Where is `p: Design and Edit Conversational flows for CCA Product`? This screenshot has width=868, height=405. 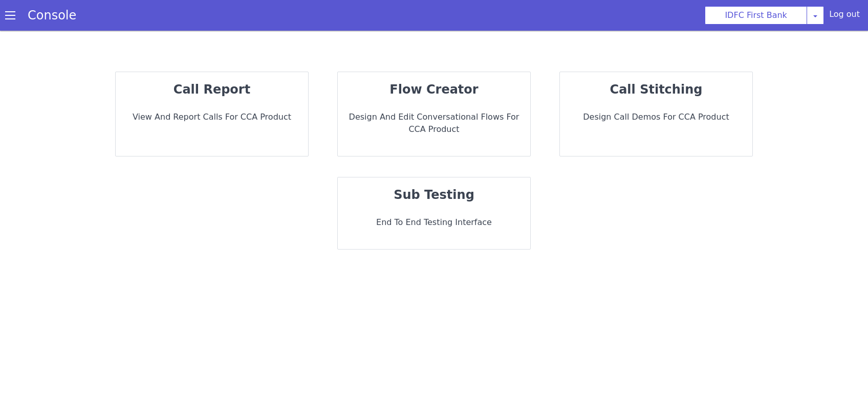 p: Design and Edit Conversational flows for CCA Product is located at coordinates (436, 123).